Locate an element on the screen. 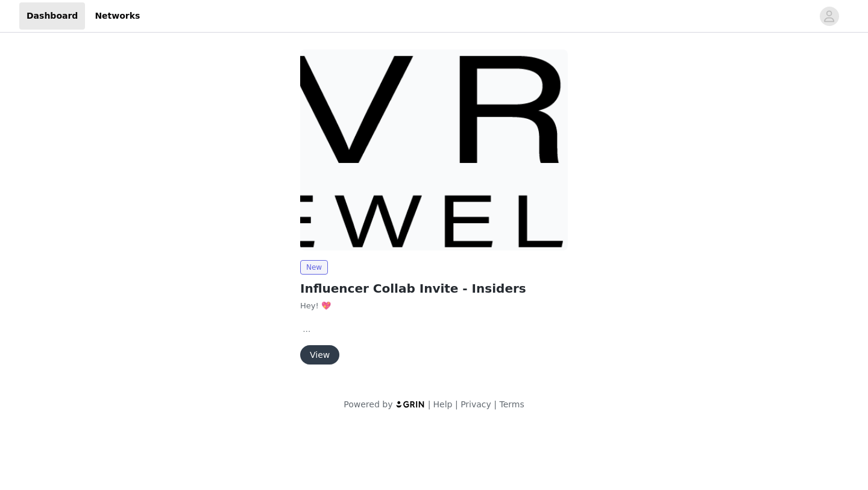  button: View is located at coordinates (319, 355).